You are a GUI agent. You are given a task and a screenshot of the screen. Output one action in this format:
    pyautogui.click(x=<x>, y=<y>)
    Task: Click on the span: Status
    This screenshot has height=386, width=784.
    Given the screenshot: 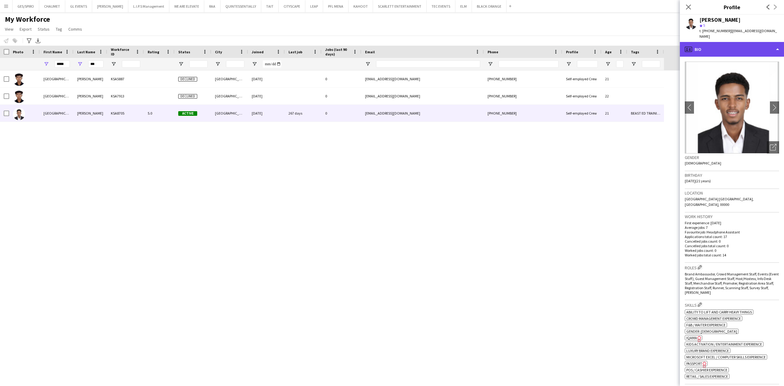 What is the action you would take?
    pyautogui.click(x=184, y=52)
    